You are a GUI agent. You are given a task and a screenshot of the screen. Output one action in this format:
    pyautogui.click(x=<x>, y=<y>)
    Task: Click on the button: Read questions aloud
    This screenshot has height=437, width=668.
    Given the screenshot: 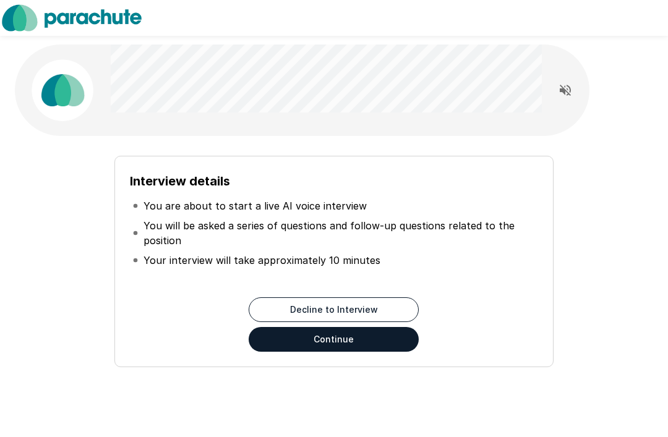 What is the action you would take?
    pyautogui.click(x=565, y=90)
    